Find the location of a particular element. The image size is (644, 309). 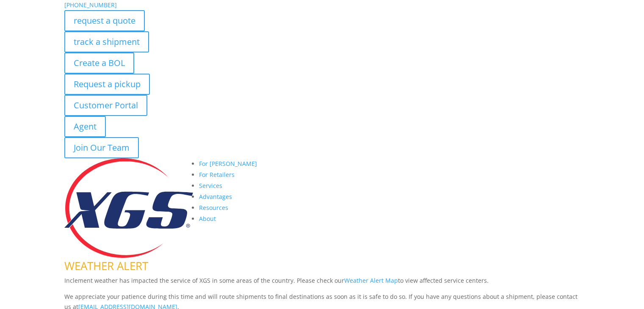

a: Resources is located at coordinates (213, 208).